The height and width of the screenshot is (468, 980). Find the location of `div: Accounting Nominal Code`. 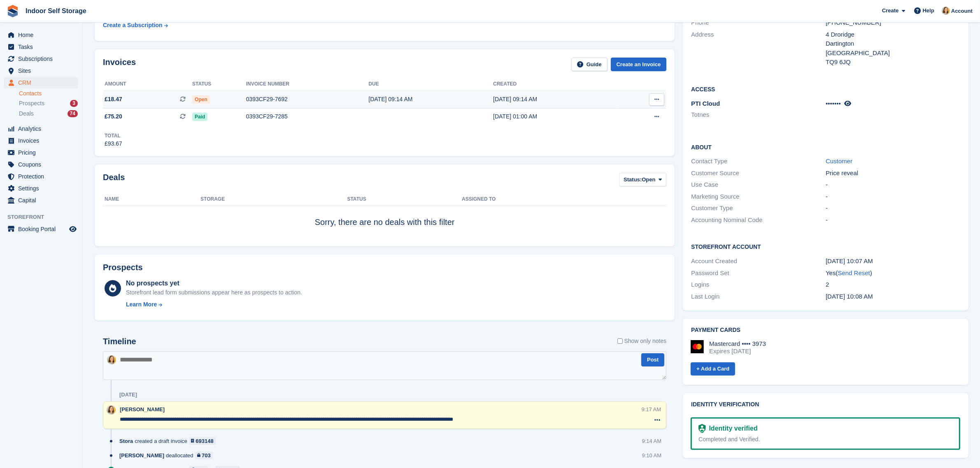

div: Accounting Nominal Code is located at coordinates (758, 220).